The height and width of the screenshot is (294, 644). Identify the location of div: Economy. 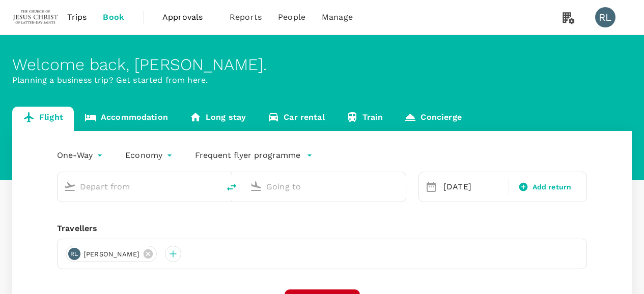
(149, 155).